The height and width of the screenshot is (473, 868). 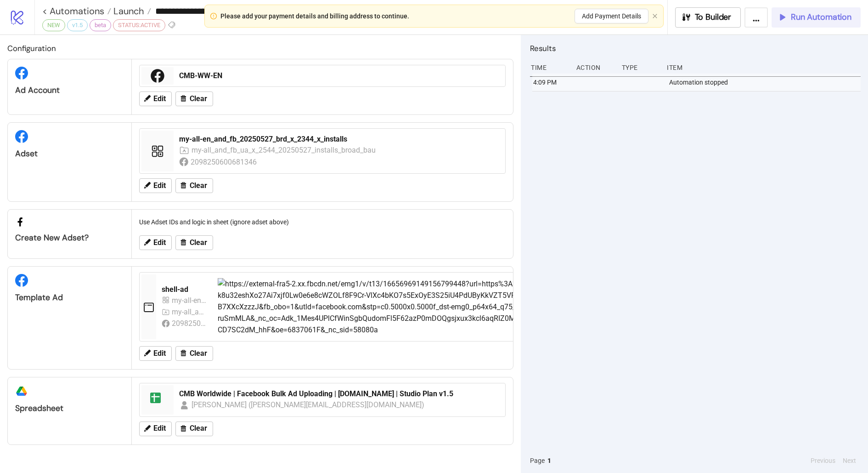 I want to click on span: To Builder, so click(x=713, y=17).